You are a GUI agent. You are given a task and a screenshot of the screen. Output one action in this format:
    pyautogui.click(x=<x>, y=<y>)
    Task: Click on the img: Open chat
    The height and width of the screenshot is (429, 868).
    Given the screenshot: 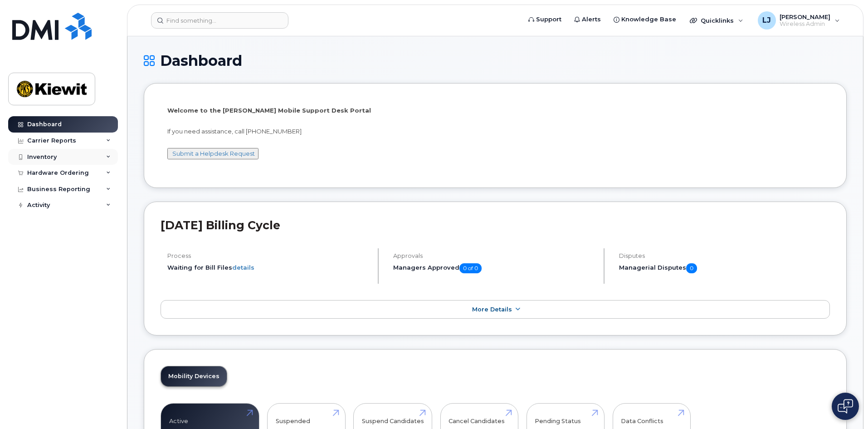 What is the action you would take?
    pyautogui.click(x=846, y=407)
    